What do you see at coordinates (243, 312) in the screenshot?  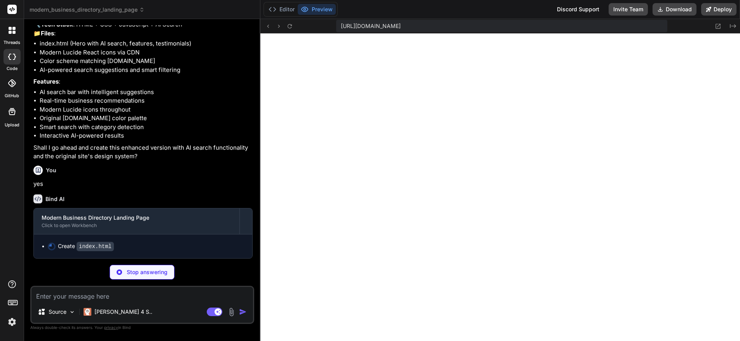 I see `img: icon` at bounding box center [243, 312].